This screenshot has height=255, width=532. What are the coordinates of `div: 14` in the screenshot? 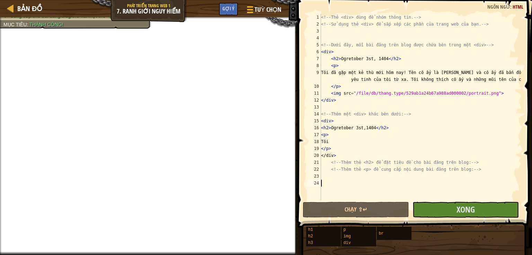 It's located at (314, 114).